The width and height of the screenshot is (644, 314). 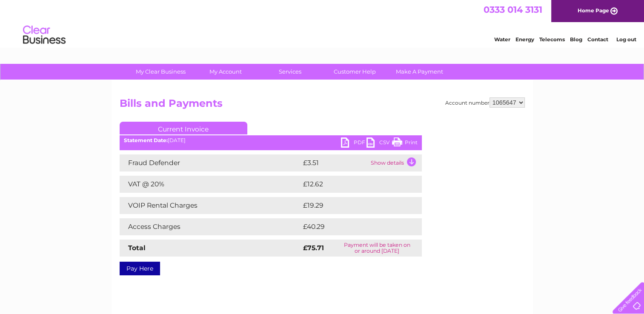 What do you see at coordinates (395, 162) in the screenshot?
I see `td: Show details` at bounding box center [395, 162].